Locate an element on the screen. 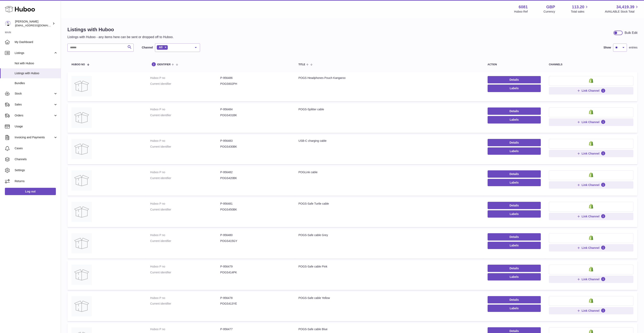 The image size is (644, 333). div: USB-C charging cable is located at coordinates (389, 141).